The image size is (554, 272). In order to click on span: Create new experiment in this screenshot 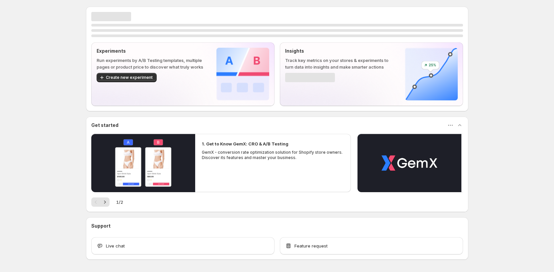, I will do `click(129, 78)`.